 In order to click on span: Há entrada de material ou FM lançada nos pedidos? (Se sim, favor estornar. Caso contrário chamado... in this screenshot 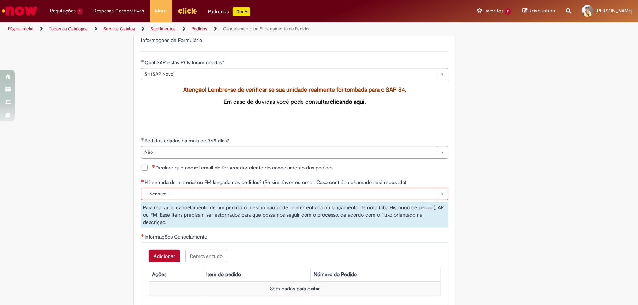, I will do `click(276, 182)`.